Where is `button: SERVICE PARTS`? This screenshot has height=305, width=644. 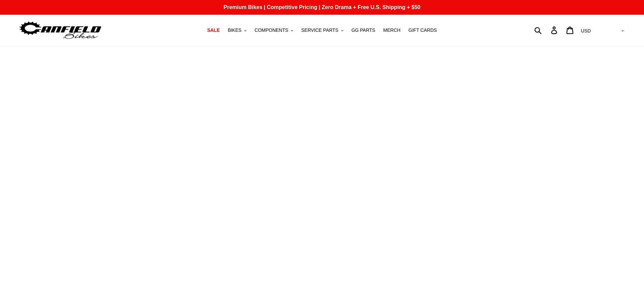
button: SERVICE PARTS is located at coordinates (322, 30).